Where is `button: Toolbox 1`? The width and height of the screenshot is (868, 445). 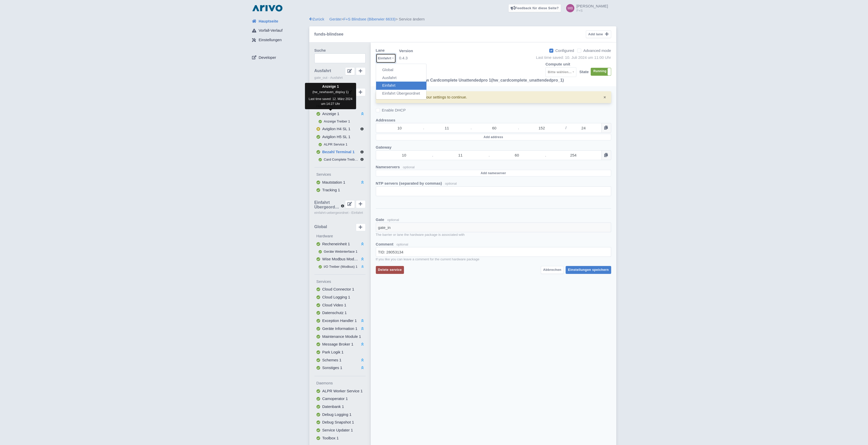 button: Toolbox 1 is located at coordinates (340, 438).